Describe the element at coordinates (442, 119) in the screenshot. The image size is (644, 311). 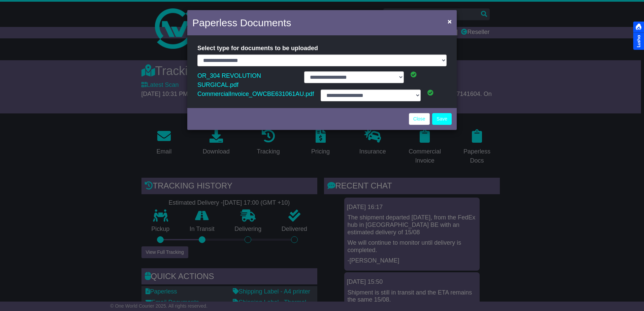
I see `button: Save` at that location.